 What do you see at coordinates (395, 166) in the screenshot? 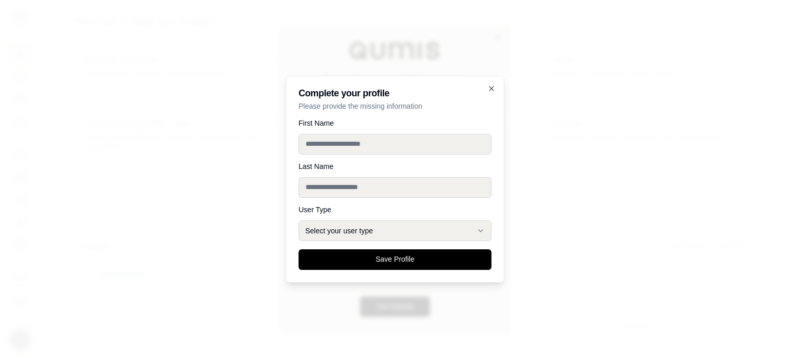
I see `label: Last Name` at bounding box center [395, 166].